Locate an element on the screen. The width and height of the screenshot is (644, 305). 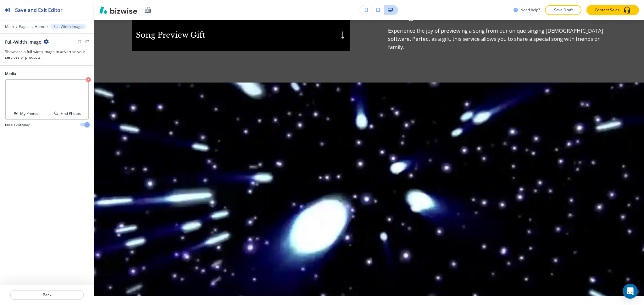
h4: Enable Autoplay is located at coordinates (17, 124).